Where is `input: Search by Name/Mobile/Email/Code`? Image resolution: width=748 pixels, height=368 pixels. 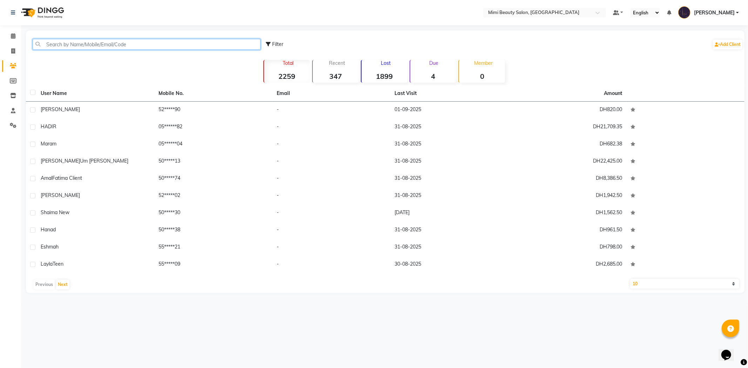 input: Search by Name/Mobile/Email/Code is located at coordinates (147, 44).